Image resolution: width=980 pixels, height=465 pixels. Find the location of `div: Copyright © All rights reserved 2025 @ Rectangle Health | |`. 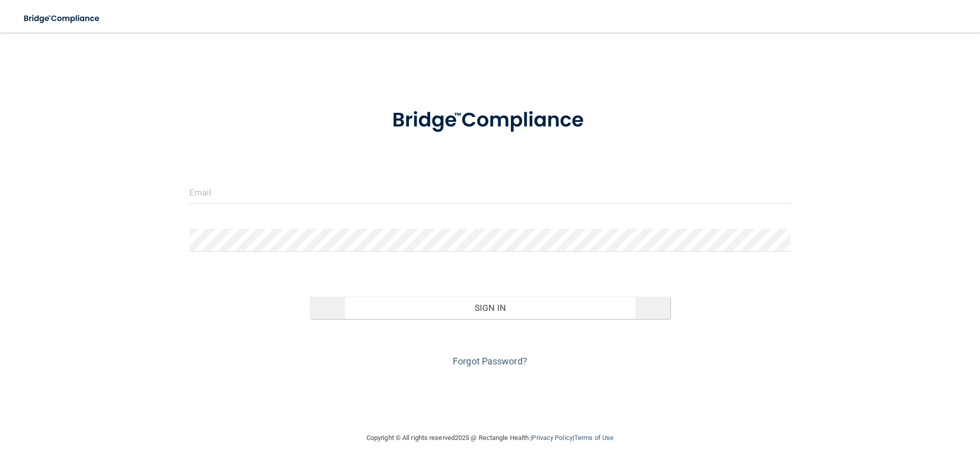

div: Copyright © All rights reserved 2025 @ Rectangle Health | | is located at coordinates (490, 438).